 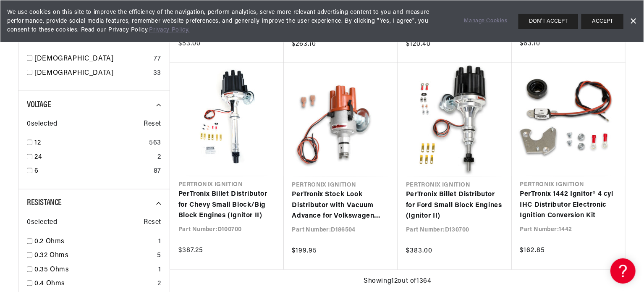 What do you see at coordinates (94, 256) in the screenshot?
I see `a: 0.32 Ohms` at bounding box center [94, 256].